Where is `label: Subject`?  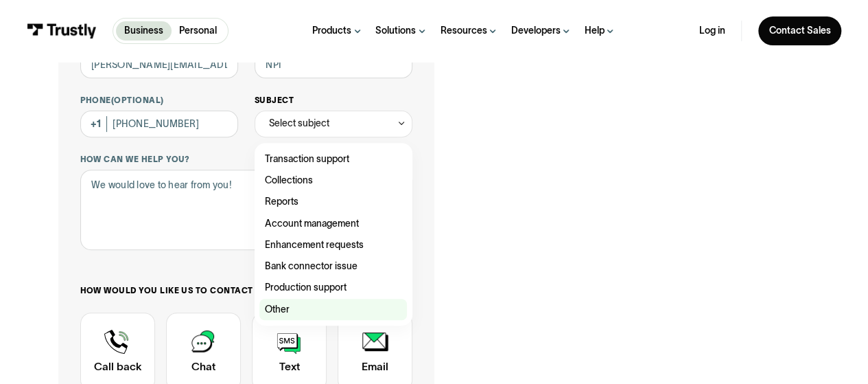 label: Subject is located at coordinates (334, 100).